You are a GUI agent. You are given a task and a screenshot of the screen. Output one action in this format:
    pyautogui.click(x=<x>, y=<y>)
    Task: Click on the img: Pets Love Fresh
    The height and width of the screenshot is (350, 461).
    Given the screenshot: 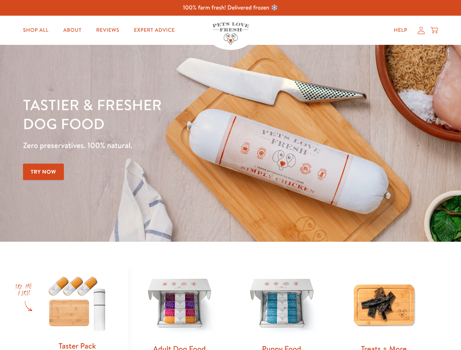 What is the action you would take?
    pyautogui.click(x=231, y=33)
    